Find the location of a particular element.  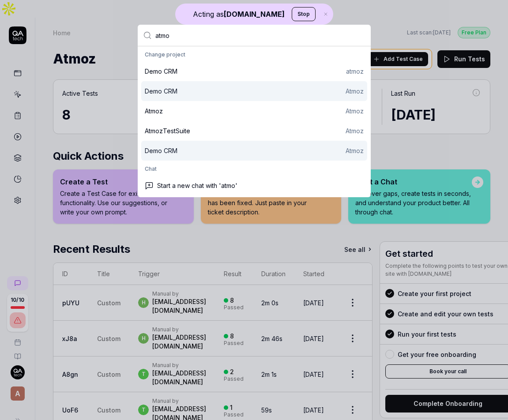

div: Chat is located at coordinates (254, 169).